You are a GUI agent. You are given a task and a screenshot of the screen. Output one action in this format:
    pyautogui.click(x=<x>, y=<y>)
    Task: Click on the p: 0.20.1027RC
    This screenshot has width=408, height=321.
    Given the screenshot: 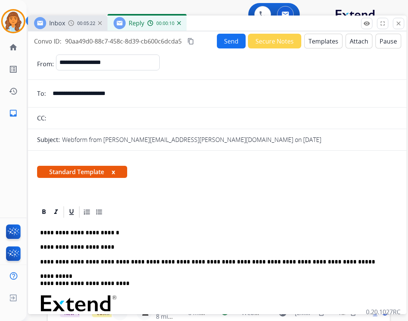 What is the action you would take?
    pyautogui.click(x=383, y=312)
    